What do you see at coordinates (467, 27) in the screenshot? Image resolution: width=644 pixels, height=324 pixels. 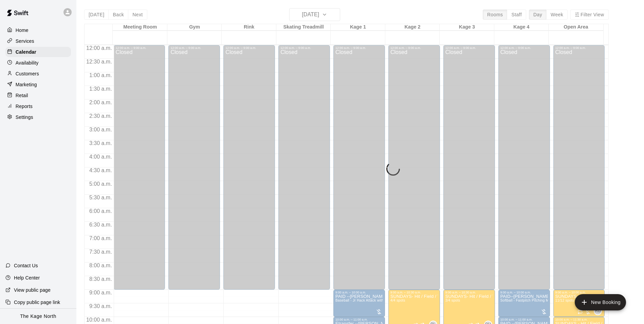 I see `div: Kage 3` at bounding box center [467, 27].